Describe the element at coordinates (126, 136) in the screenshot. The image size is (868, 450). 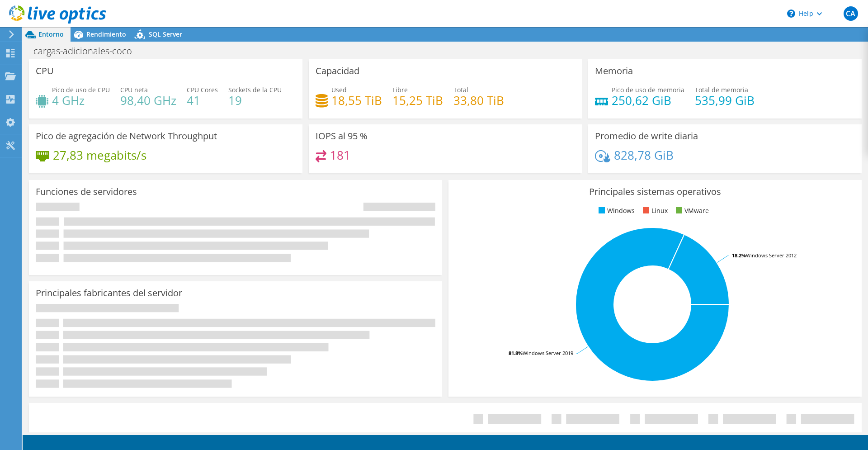
I see `h3: Pico de agregación de Network Throughput` at that location.